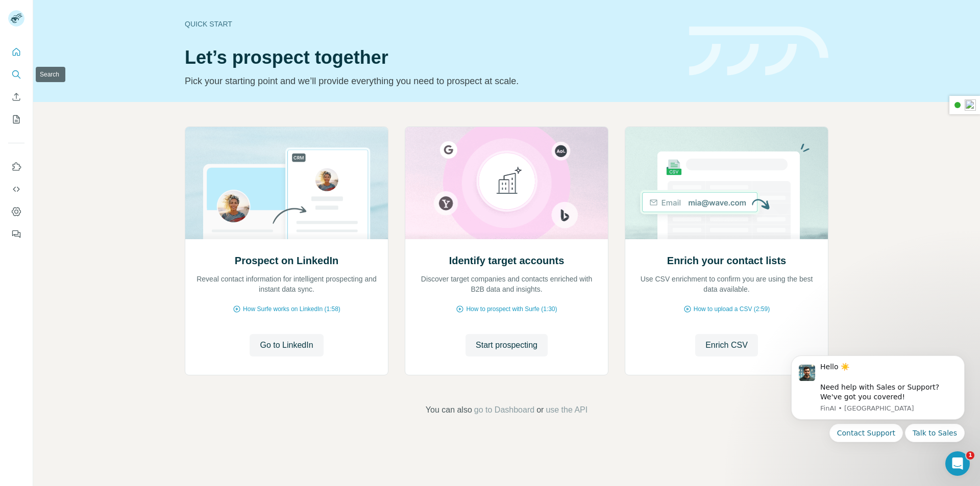  I want to click on span: go to Dashboard, so click(504, 410).